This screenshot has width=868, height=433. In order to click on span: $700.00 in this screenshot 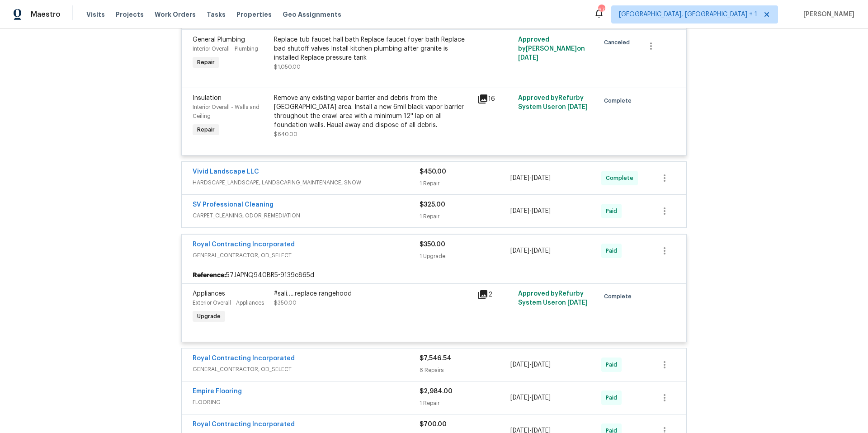, I will do `click(433, 425)`.